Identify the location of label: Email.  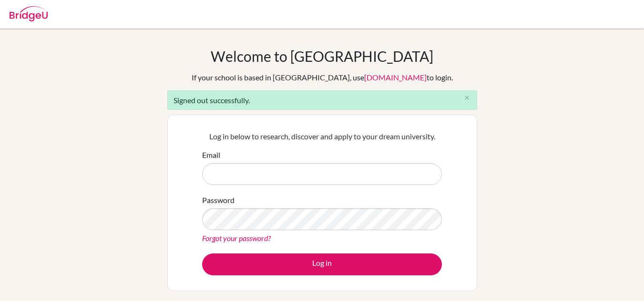
(211, 155).